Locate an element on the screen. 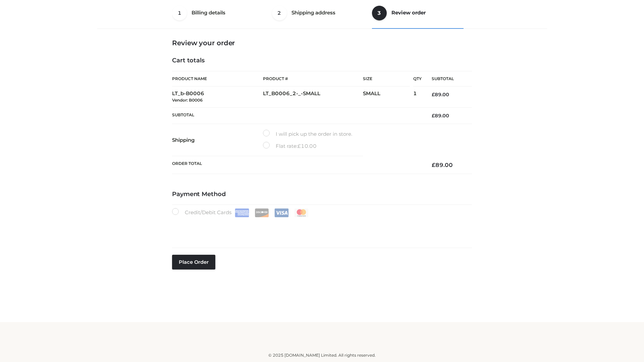  th: Order Total is located at coordinates (297, 165).